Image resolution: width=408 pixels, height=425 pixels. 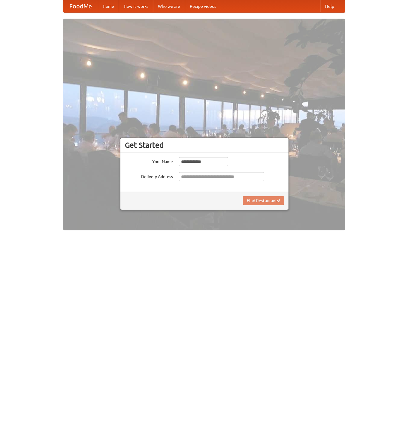 I want to click on a: Recipe videos, so click(x=203, y=6).